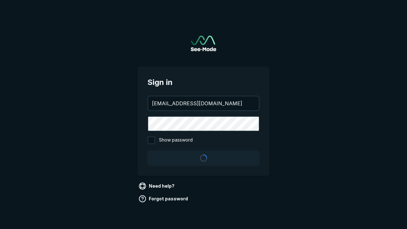  I want to click on a: Go to sign in, so click(203, 43).